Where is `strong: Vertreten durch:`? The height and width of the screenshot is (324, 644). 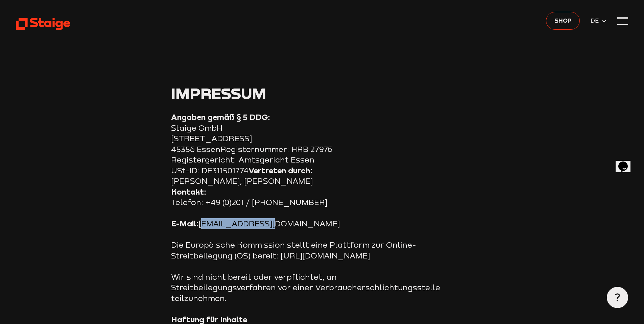
strong: Vertreten durch: is located at coordinates (280, 170).